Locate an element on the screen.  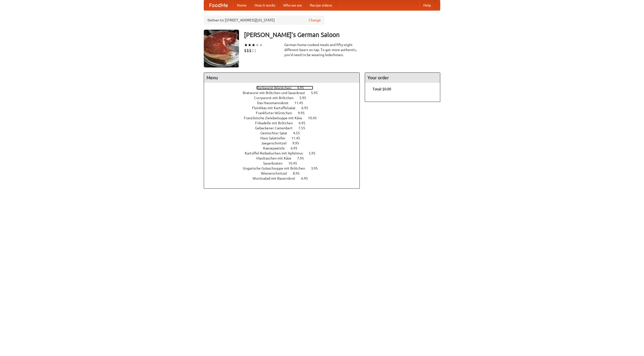
a: Ungarische Gulaschsuppe mit Brötchen 3.95 is located at coordinates (285, 168).